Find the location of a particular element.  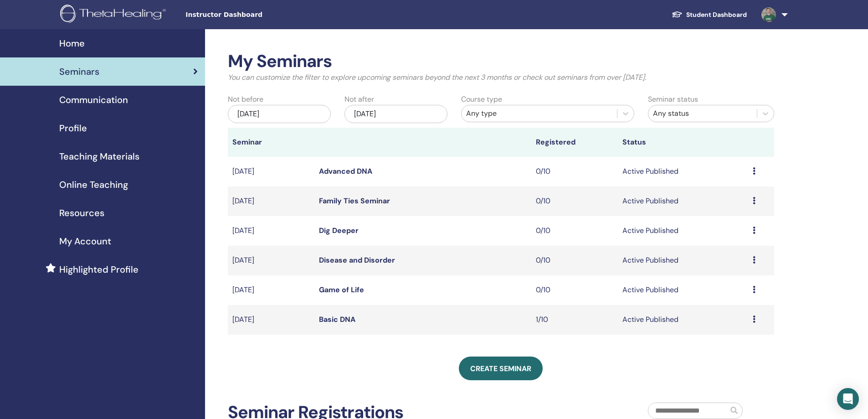

span: Instructor Dashboard is located at coordinates (254, 15).